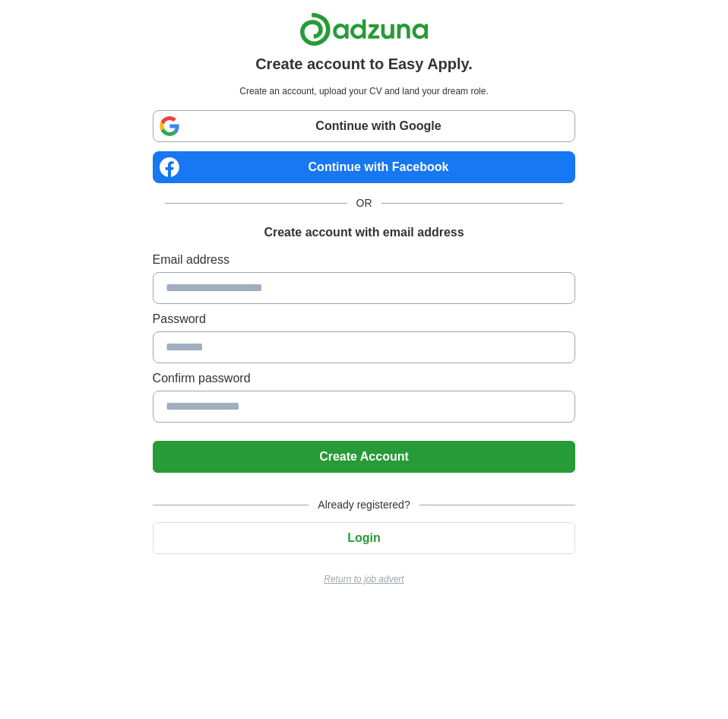  Describe the element at coordinates (364, 537) in the screenshot. I see `a: Login` at that location.